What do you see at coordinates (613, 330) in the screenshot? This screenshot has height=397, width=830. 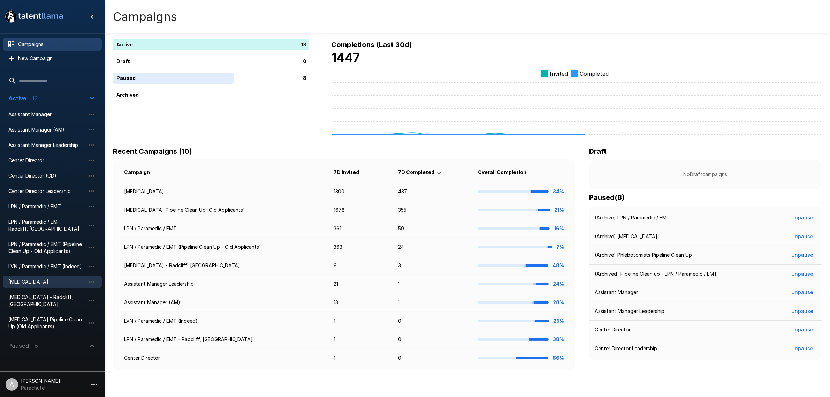 I see `p: Center Director` at bounding box center [613, 330].